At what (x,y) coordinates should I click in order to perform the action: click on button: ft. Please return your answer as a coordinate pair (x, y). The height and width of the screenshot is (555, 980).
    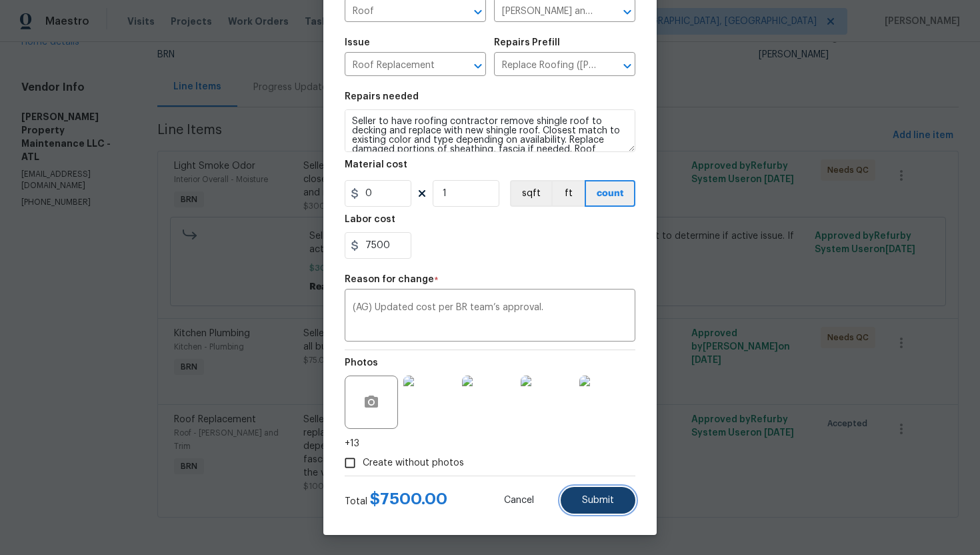
    Looking at the image, I should click on (568, 194).